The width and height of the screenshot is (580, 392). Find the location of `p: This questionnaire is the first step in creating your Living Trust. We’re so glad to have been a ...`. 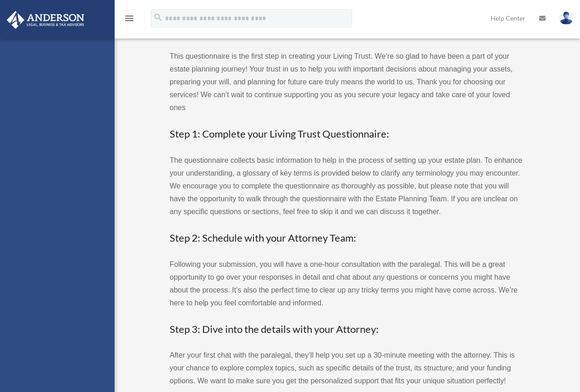

p: This questionnaire is the first step in creating your Living Trust. We’re so glad to have been a ... is located at coordinates (346, 82).